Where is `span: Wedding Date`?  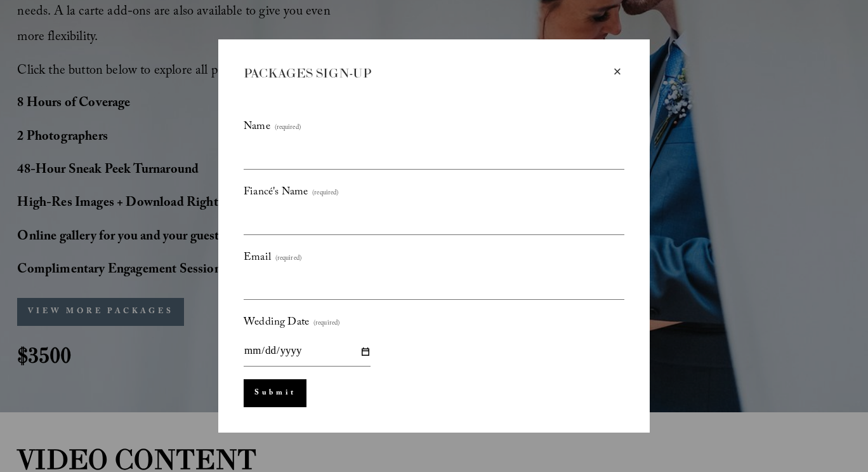
span: Wedding Date is located at coordinates (276, 323).